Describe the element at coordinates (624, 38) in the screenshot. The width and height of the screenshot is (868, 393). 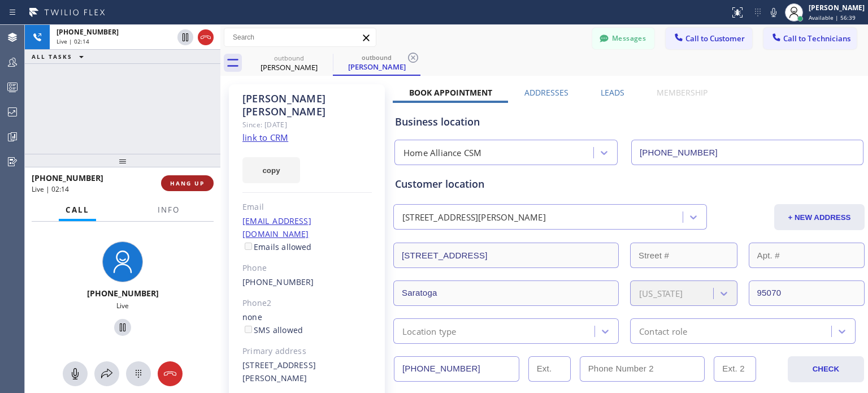
I see `button: Messages` at that location.